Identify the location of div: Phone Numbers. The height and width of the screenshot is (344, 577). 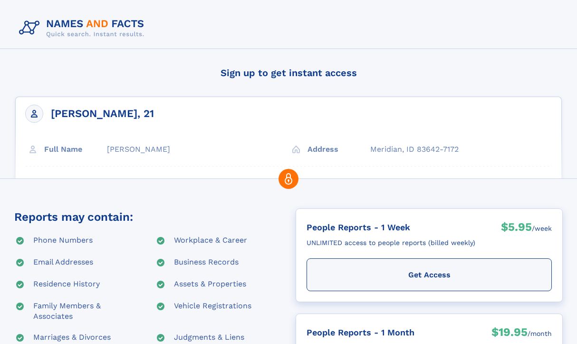
(63, 241).